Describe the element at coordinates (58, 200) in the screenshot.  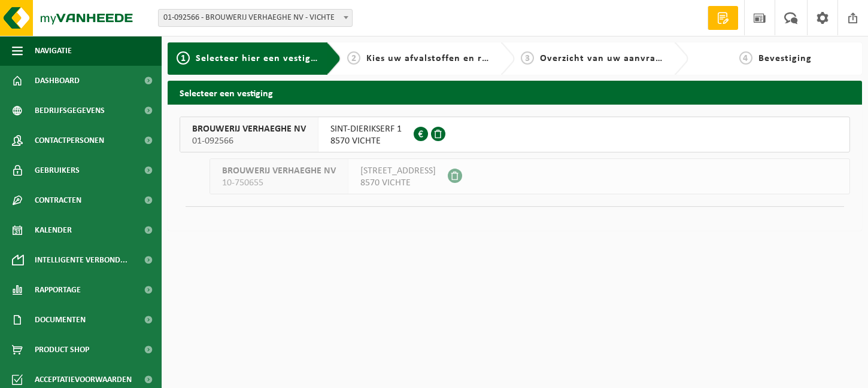
I see `span: Contracten` at that location.